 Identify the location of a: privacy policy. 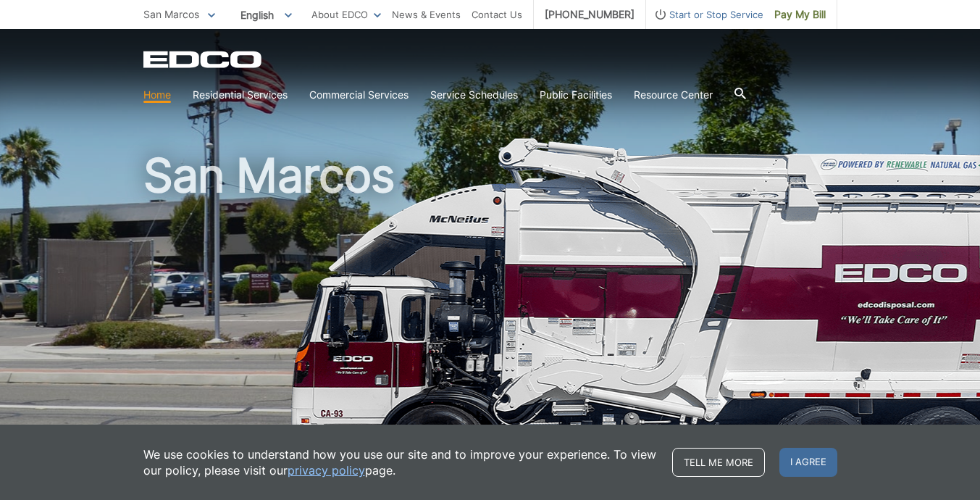
(326, 469).